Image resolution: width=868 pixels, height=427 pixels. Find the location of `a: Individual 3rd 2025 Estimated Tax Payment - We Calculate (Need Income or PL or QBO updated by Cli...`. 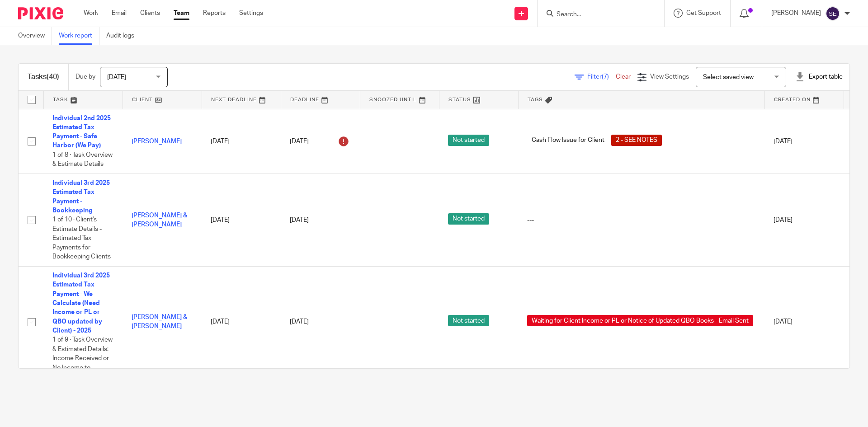

a: Individual 3rd 2025 Estimated Tax Payment - We Calculate (Need Income or PL or QBO updated by Cli... is located at coordinates (81, 303).